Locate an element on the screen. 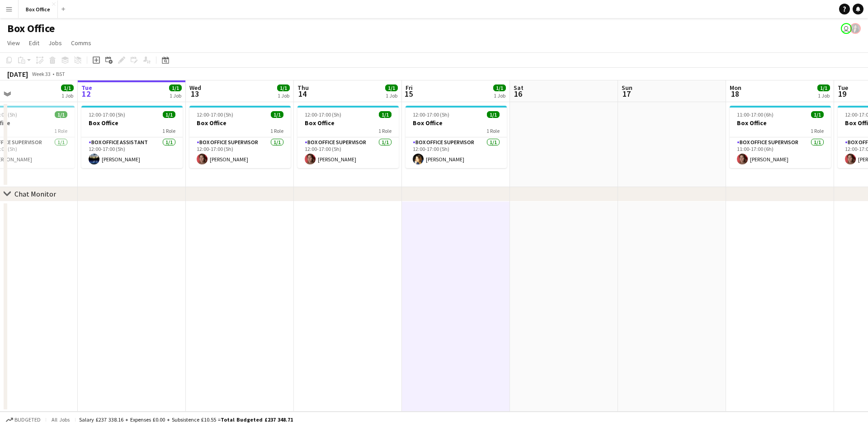  a: Comms is located at coordinates (81, 43).